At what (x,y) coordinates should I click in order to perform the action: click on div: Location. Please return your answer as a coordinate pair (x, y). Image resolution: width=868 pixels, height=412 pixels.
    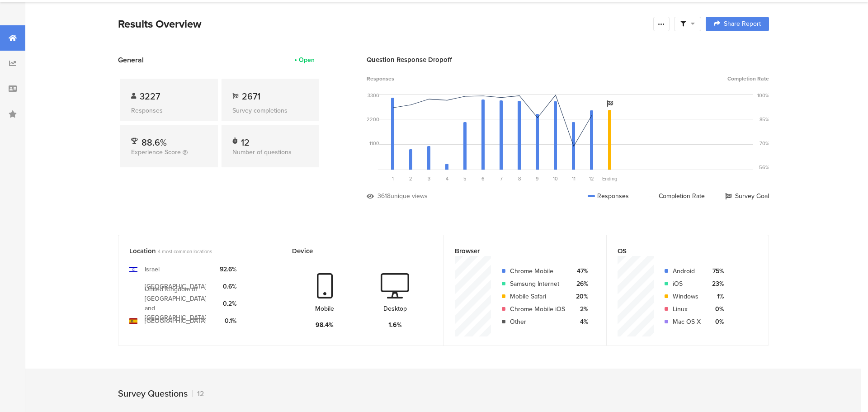
    Looking at the image, I should click on (192, 251).